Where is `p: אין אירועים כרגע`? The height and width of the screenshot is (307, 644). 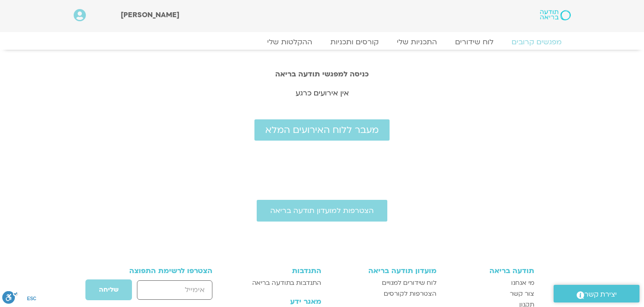
p: אין אירועים כרגע is located at coordinates (323, 93).